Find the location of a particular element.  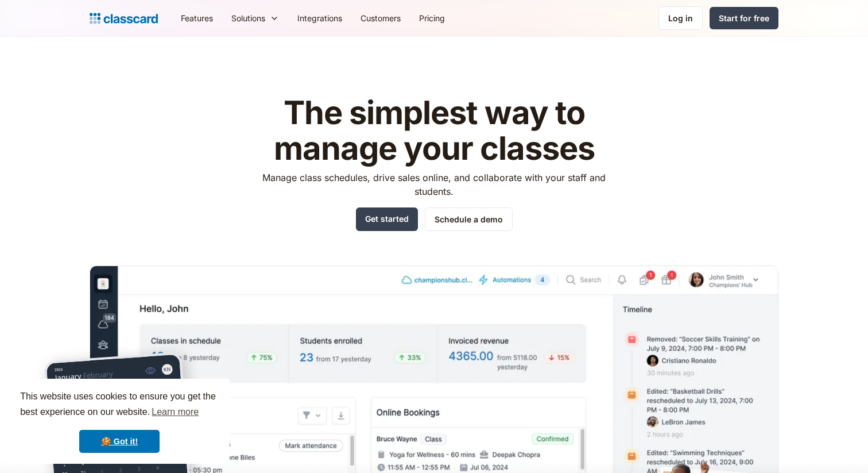

span: This website uses cookies to ensure you get the best experience on our website. is located at coordinates (119, 405).